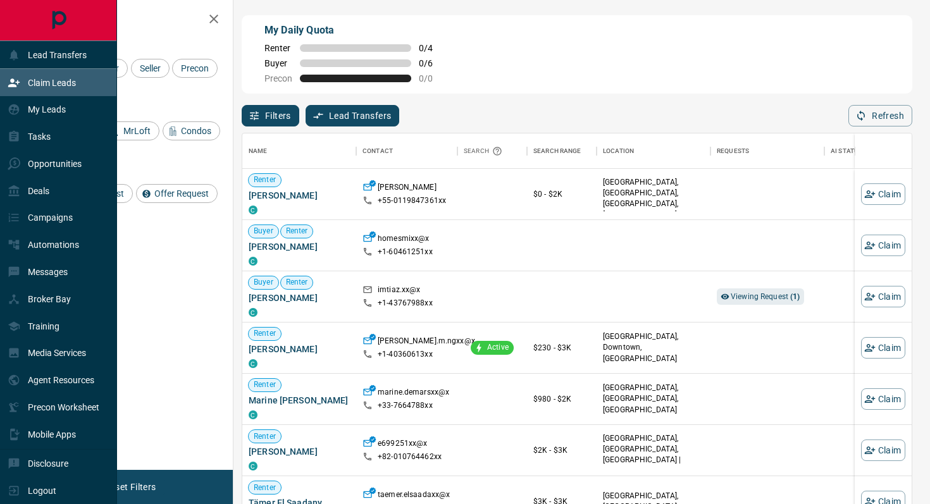  I want to click on div: MrLoft, so click(132, 131).